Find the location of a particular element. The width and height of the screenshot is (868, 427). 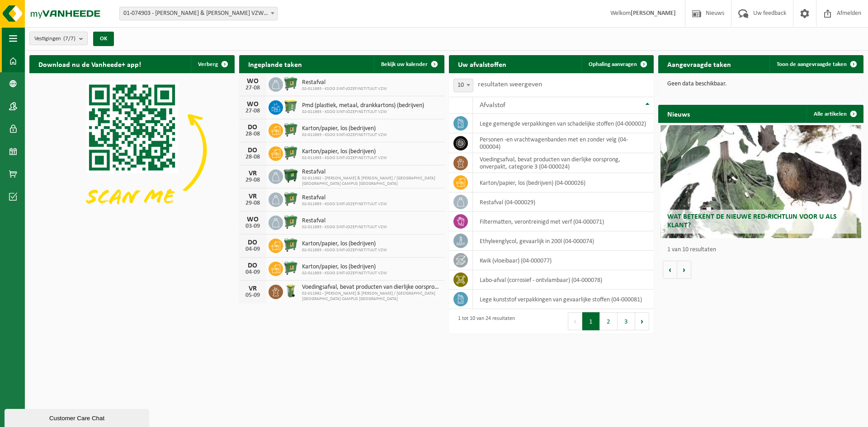

td: lege gemengde verpakkingen van schadelijke stoffen (04-000002) is located at coordinates (564, 123).